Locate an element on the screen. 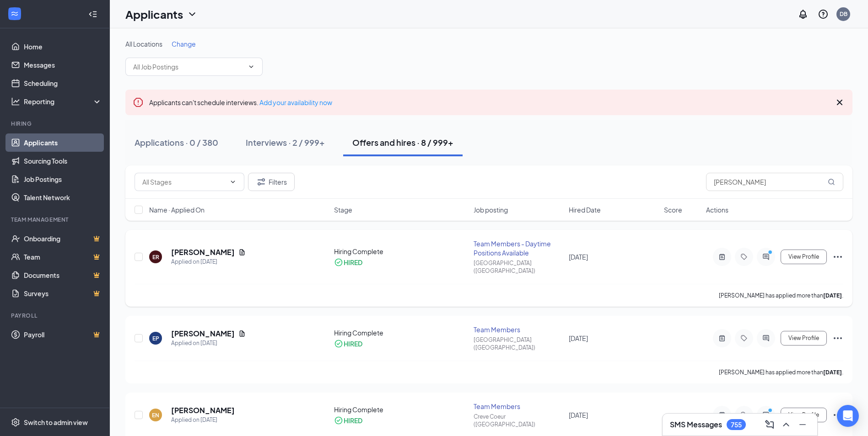  input: All Job Postings is located at coordinates (189, 67).